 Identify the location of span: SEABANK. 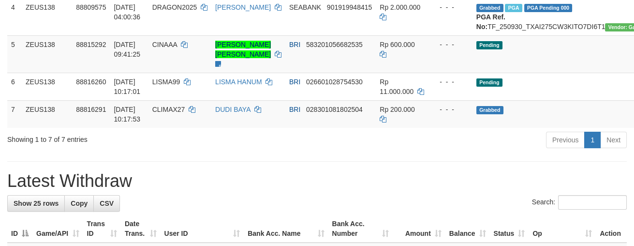
(305, 7).